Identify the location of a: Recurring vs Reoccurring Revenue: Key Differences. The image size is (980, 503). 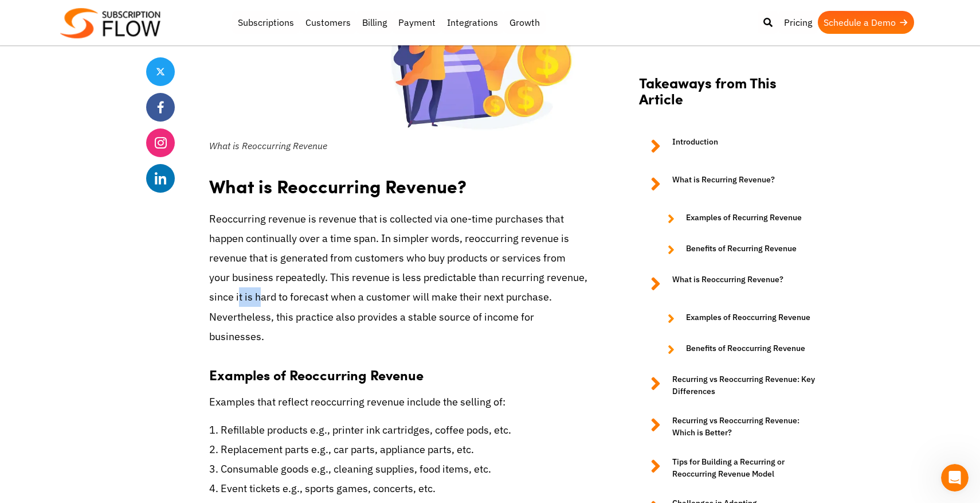
(731, 385).